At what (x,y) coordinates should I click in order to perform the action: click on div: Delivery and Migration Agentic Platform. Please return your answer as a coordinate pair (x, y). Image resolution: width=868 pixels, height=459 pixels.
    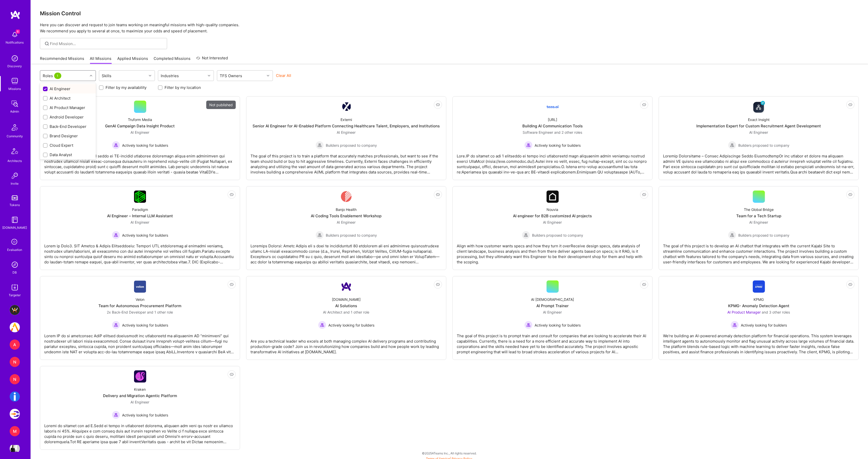
    Looking at the image, I should click on (140, 395).